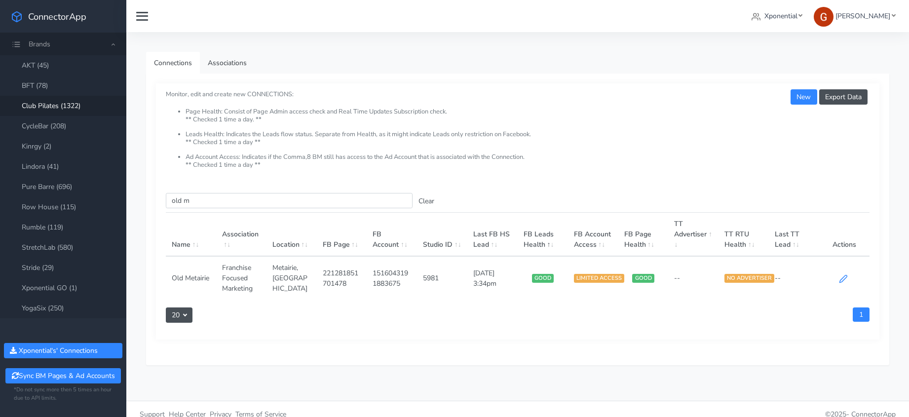  What do you see at coordinates (289, 200) in the screenshot?
I see `input: enter text you want to search` at bounding box center [289, 200].